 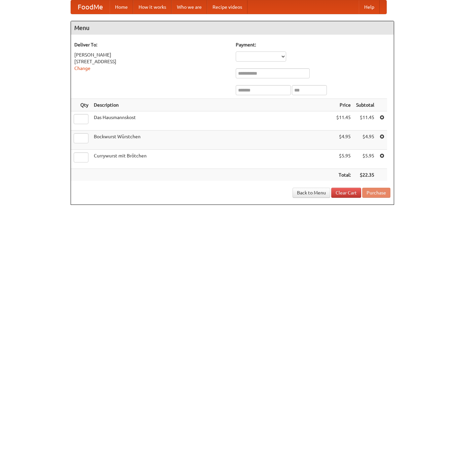 What do you see at coordinates (227, 7) in the screenshot?
I see `a: Recipe videos` at bounding box center [227, 7].